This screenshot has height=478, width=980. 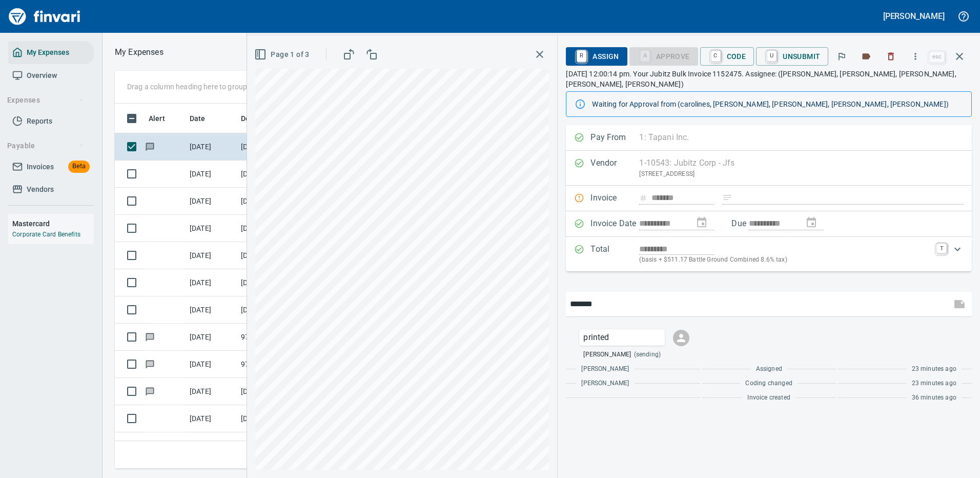 What do you see at coordinates (44, 16) in the screenshot?
I see `a: Finvari` at bounding box center [44, 16].